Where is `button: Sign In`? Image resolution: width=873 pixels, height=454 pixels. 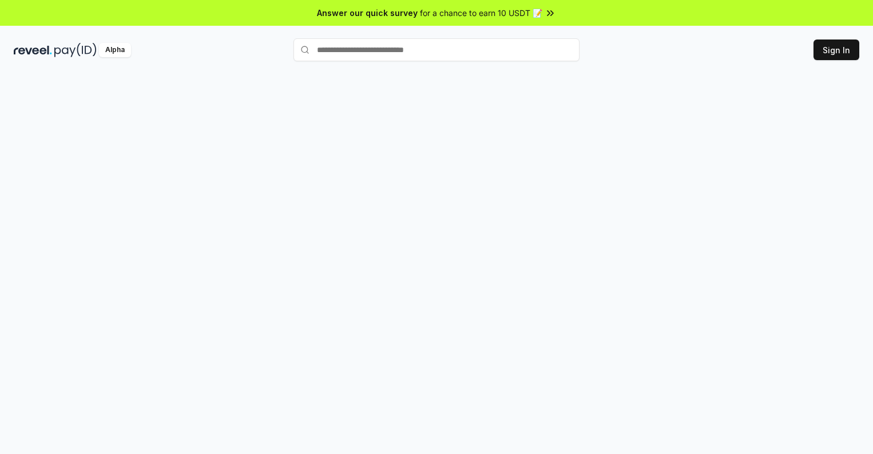 button: Sign In is located at coordinates (837, 50).